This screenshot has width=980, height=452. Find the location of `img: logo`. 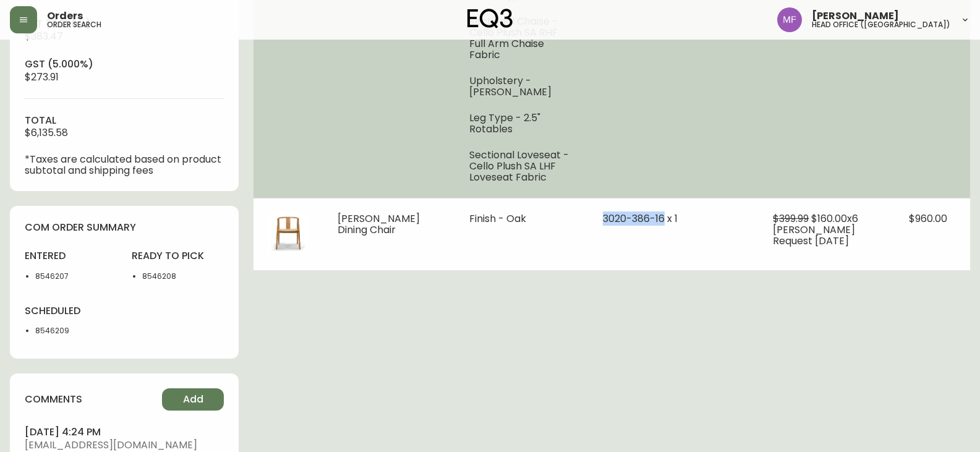

img: logo is located at coordinates (490, 18).